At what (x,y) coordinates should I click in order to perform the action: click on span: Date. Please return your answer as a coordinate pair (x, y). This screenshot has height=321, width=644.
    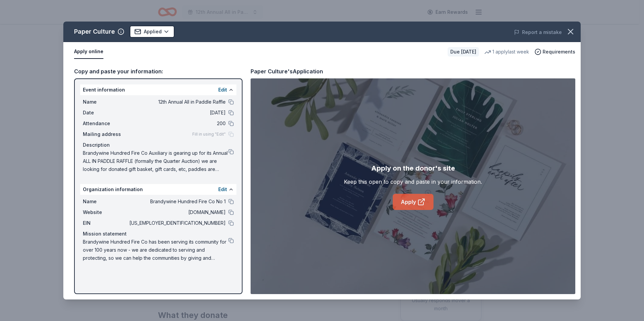
    Looking at the image, I should click on (105, 113).